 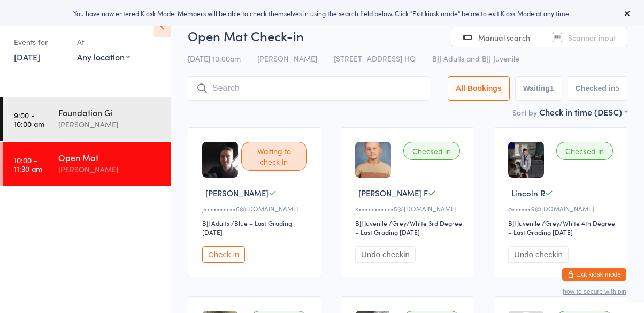 What do you see at coordinates (103, 42) in the screenshot?
I see `div: At` at bounding box center [103, 42].